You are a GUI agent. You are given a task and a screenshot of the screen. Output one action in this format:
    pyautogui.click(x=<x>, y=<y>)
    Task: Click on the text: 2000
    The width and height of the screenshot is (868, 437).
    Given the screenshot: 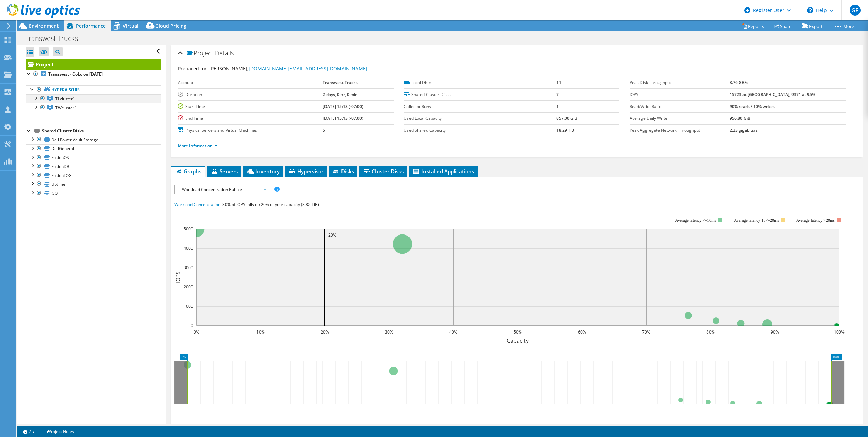 What is the action you would take?
    pyautogui.click(x=188, y=287)
    